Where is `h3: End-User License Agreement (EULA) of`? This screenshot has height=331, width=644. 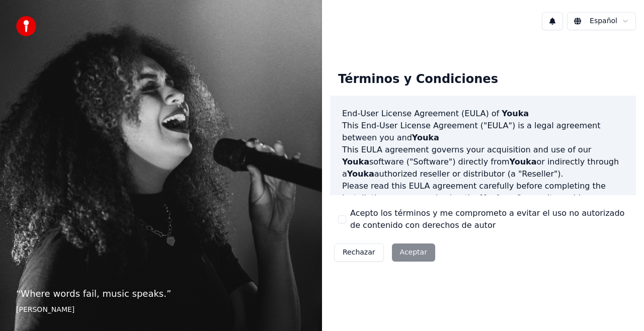 h3: End-User License Agreement (EULA) of is located at coordinates (483, 114).